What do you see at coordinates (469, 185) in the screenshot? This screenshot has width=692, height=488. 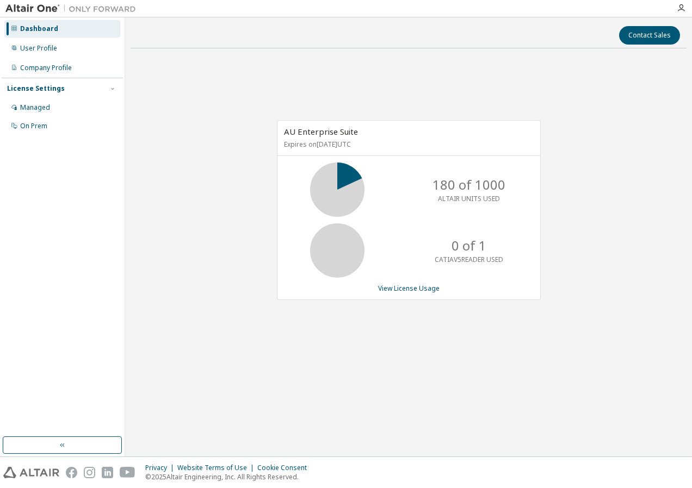 I see `p: 180 of 1000` at bounding box center [469, 185].